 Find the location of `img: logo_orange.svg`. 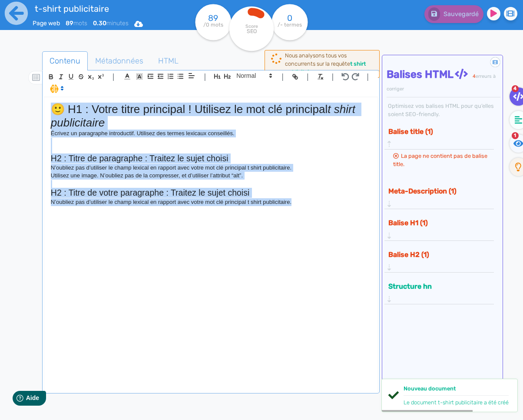

img: logo_orange.svg is located at coordinates (17, 17).